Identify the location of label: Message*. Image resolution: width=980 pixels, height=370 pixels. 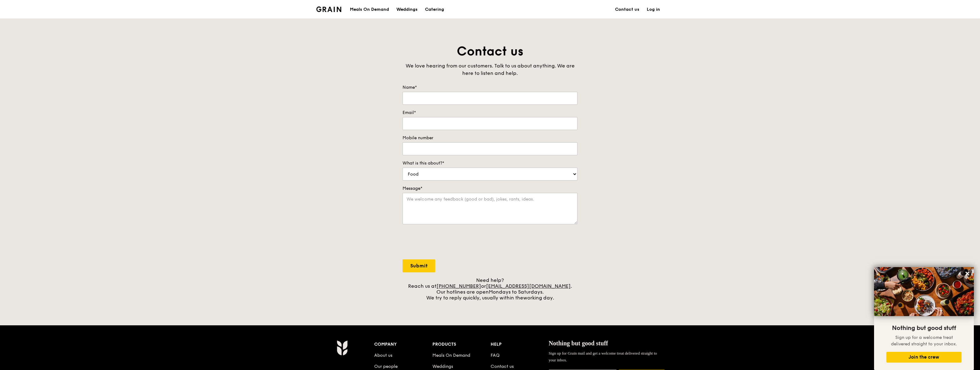
(490, 189).